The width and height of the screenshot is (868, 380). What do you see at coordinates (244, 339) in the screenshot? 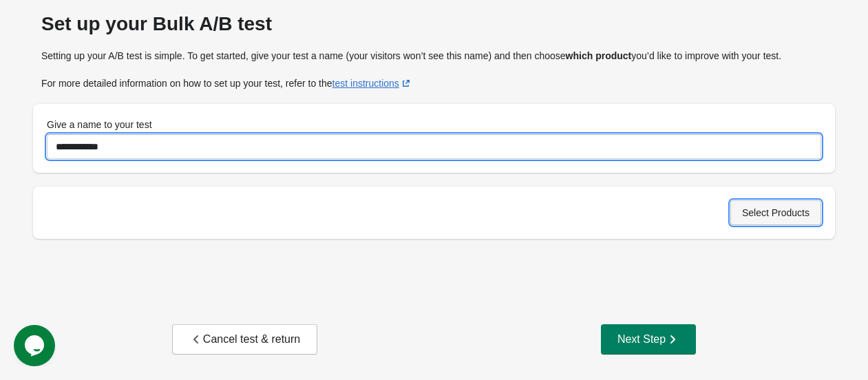
I see `button: Cancel test & return` at bounding box center [244, 339].